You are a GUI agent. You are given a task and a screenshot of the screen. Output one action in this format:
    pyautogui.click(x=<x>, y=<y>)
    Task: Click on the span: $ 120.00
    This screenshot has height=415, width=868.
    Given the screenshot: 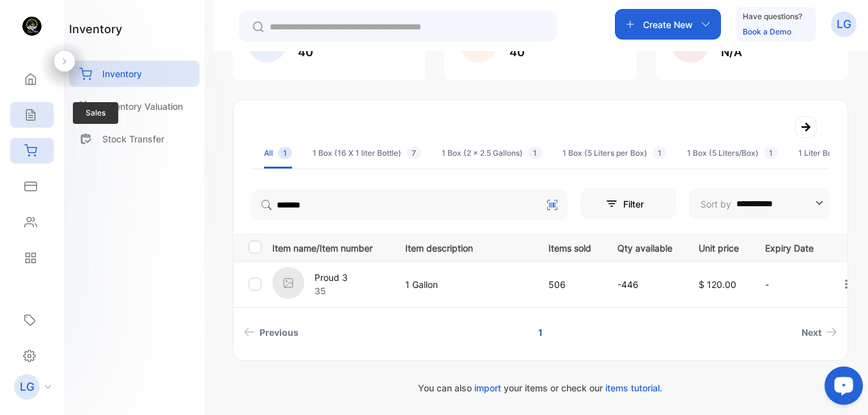 What is the action you would take?
    pyautogui.click(x=717, y=284)
    